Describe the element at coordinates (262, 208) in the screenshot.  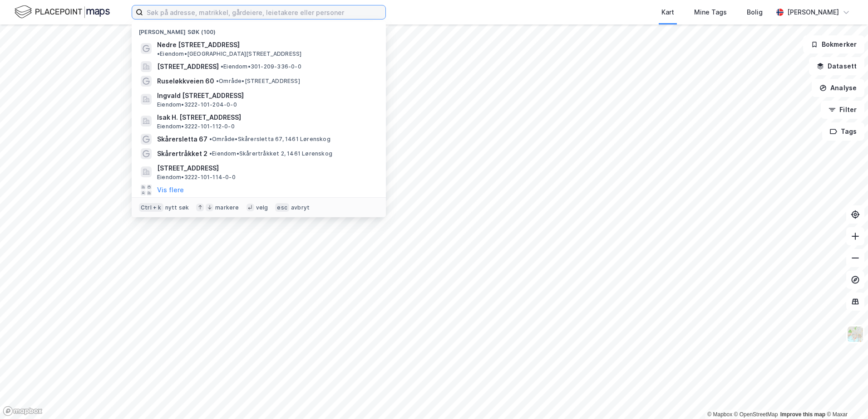
I see `div: velg` at that location.